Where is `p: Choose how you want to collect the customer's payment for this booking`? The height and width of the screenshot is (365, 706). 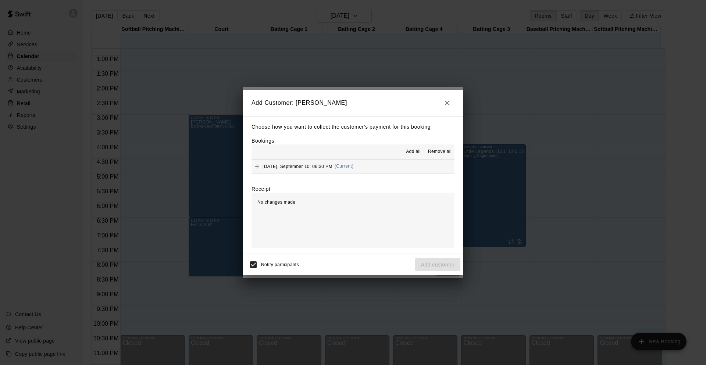 p: Choose how you want to collect the customer's payment for this booking is located at coordinates (353, 127).